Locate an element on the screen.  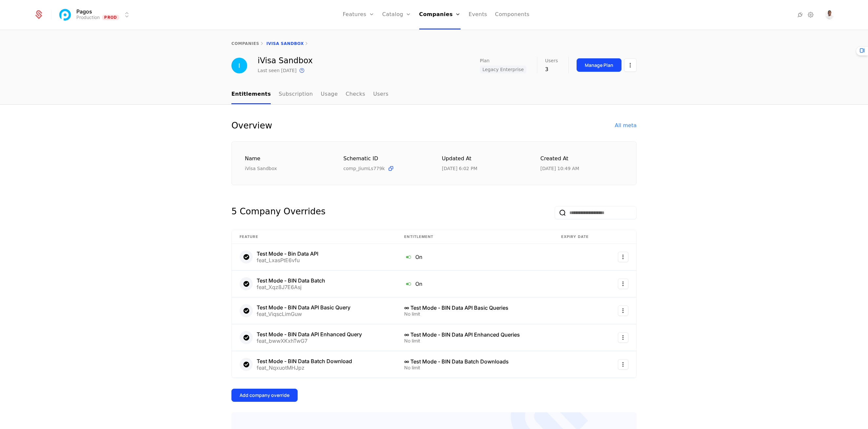
div: Created at is located at coordinates (582, 158).